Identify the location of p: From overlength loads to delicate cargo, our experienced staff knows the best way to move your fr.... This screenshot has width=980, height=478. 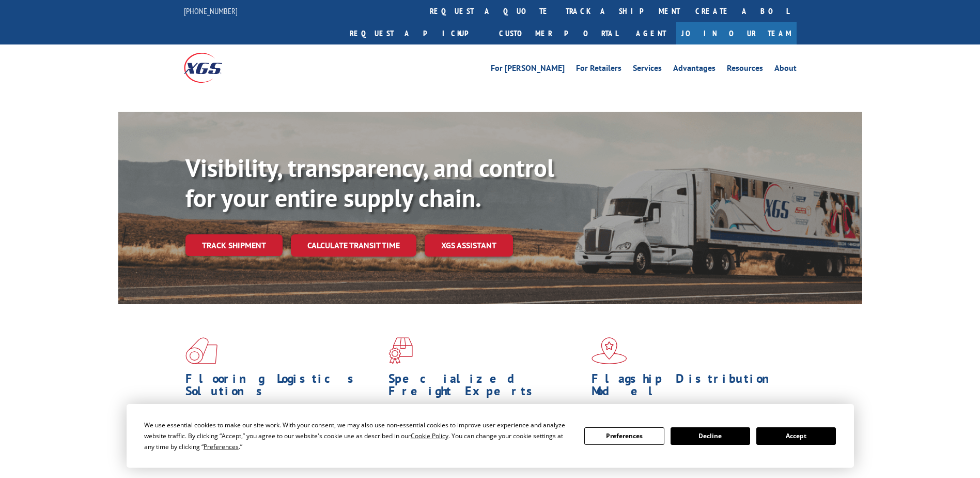
(487, 425).